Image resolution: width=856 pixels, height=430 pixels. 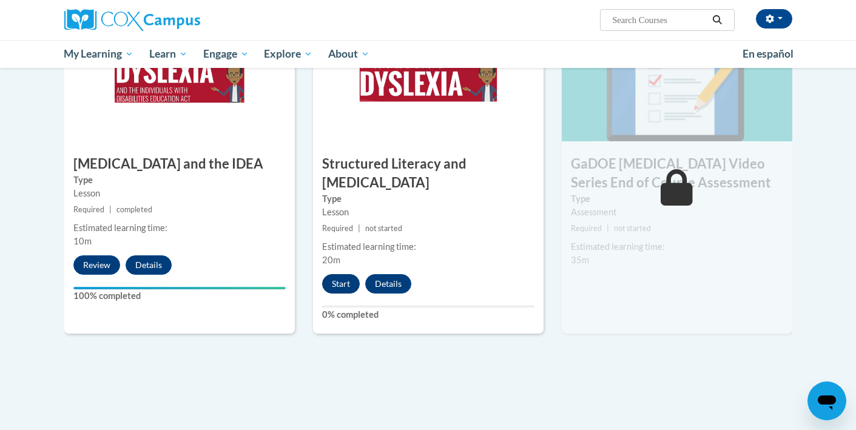 I want to click on button: Search, so click(x=717, y=20).